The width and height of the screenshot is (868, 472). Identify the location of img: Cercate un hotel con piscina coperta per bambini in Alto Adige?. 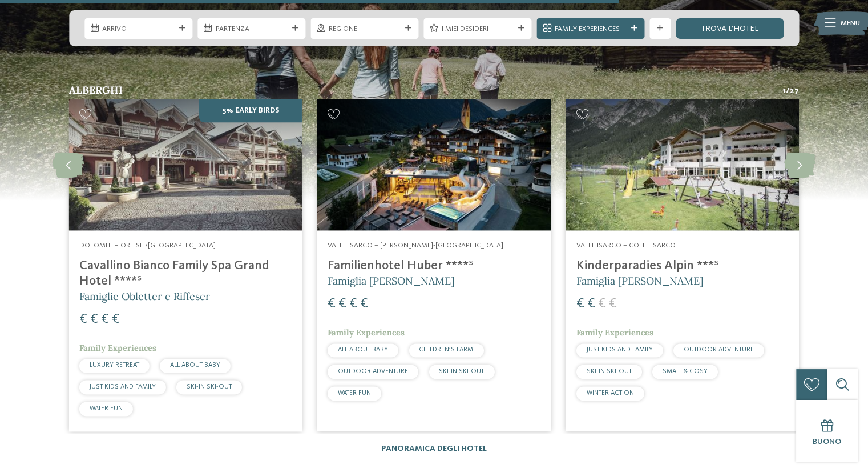
(434, 164).